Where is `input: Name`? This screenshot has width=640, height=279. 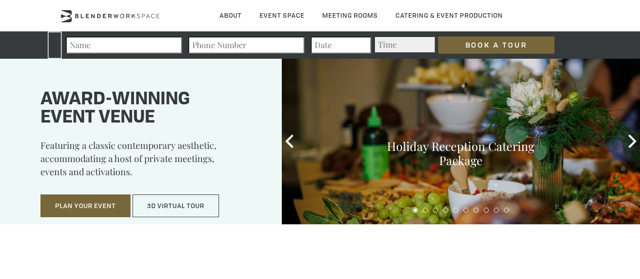
input: Name is located at coordinates (124, 45).